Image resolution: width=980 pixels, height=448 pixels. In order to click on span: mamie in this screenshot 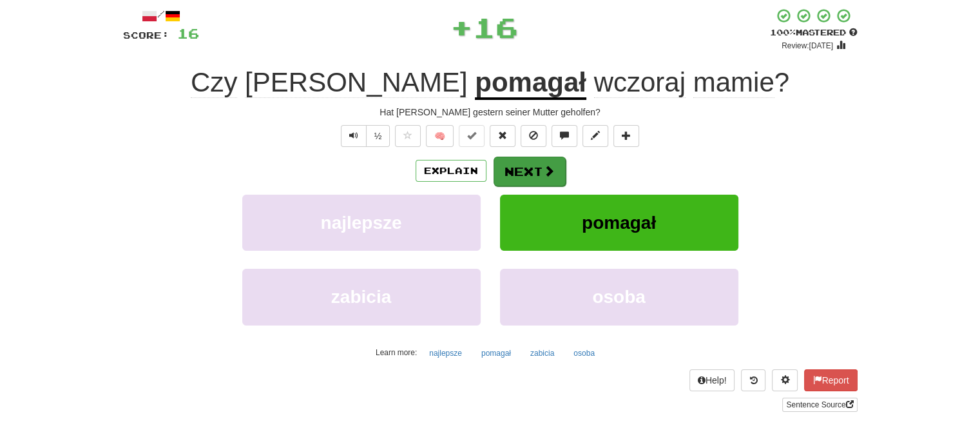, I will do `click(734, 83)`.